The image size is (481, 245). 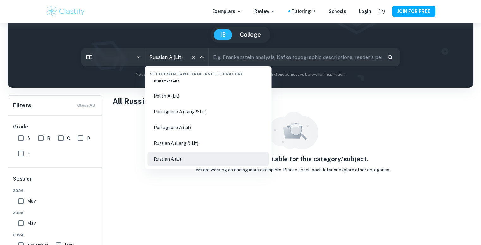 I want to click on button: Search, so click(x=390, y=57).